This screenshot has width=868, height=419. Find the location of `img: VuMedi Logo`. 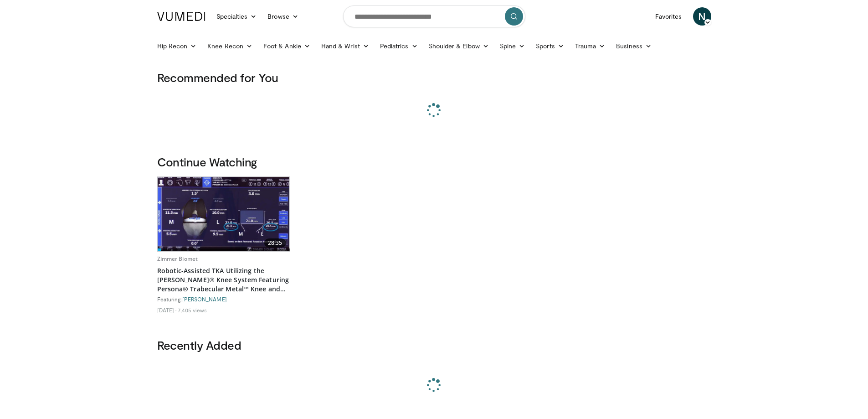

img: VuMedi Logo is located at coordinates (182, 16).